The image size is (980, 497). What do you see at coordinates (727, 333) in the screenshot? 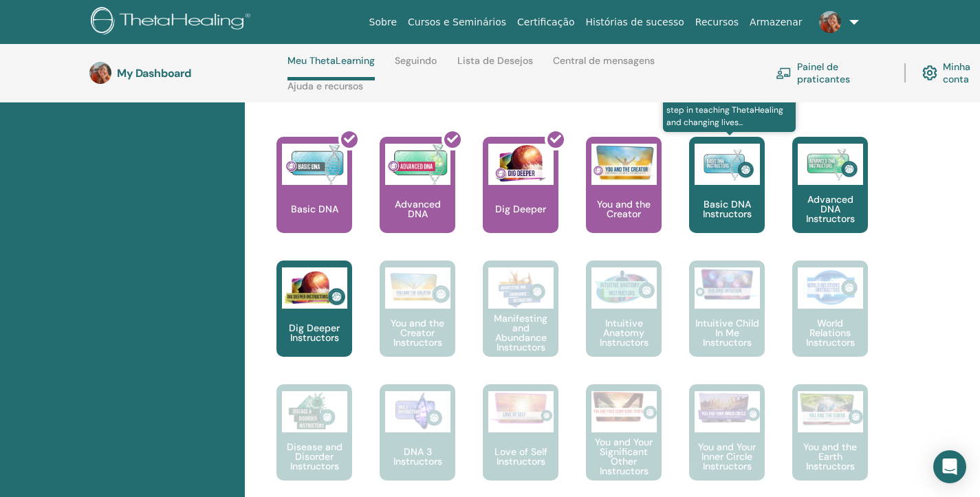
I see `p: Intuitive Child In Me Instructors` at bounding box center [727, 333].